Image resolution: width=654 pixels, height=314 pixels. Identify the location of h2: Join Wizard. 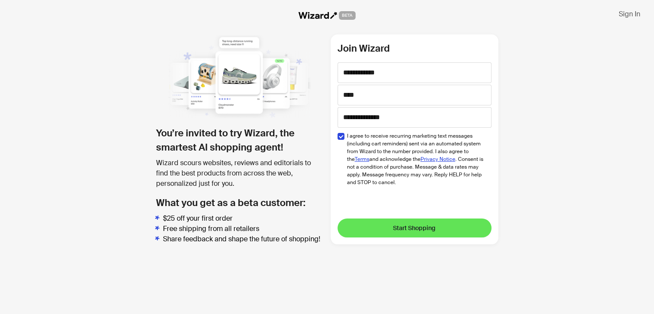
(415, 48).